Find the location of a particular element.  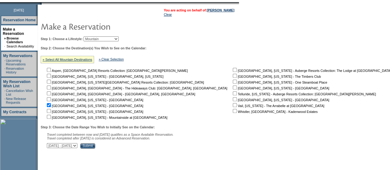

a: Cancellation Wish List is located at coordinates (19, 92).